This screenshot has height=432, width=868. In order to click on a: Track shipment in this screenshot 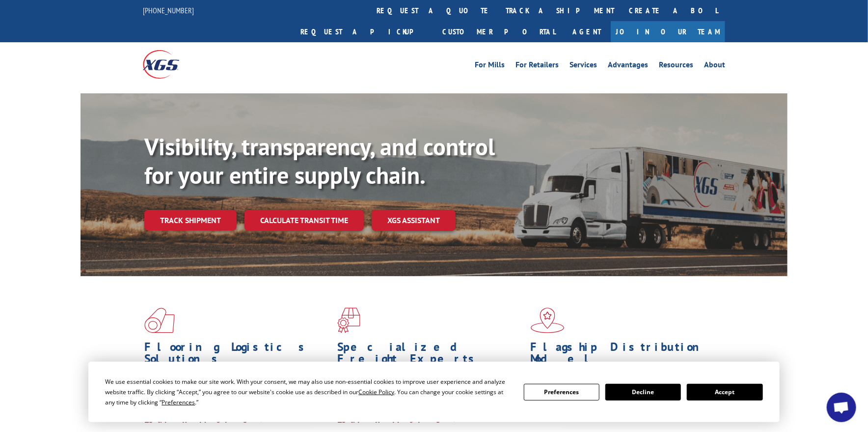, I will do `click(191, 220)`.